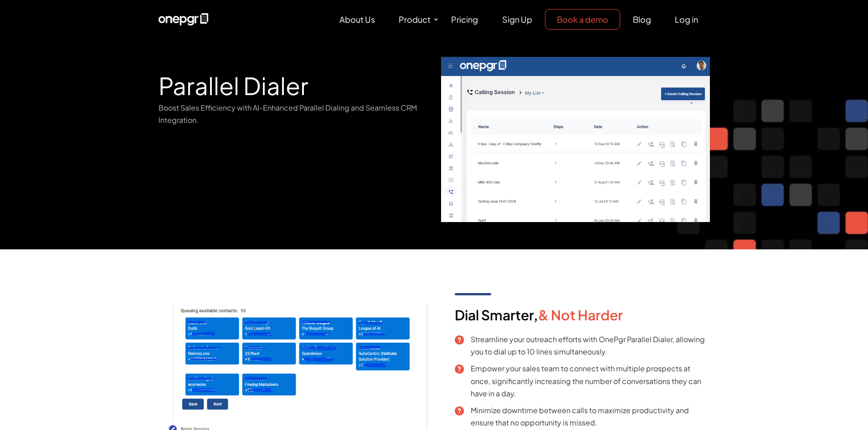 This screenshot has height=430, width=868. I want to click on li: Streamline your outreach efforts with OnePgr Parallel Dialer, allowing you to dial up to 10 lines..., so click(582, 345).